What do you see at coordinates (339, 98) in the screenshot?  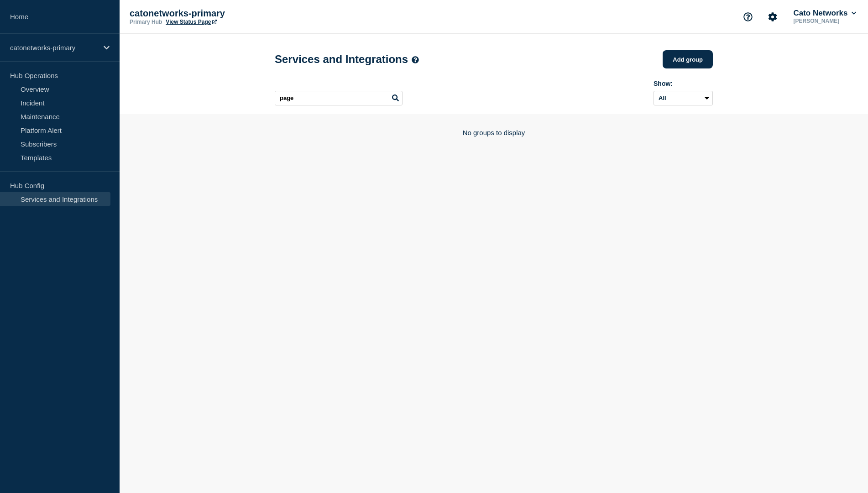 I see `input: Search services and groups` at bounding box center [339, 98].